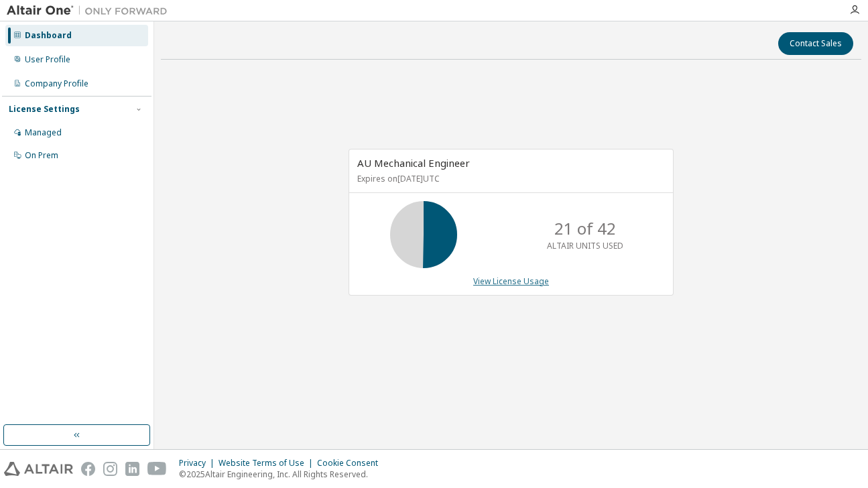 This screenshot has height=488, width=868. Describe the element at coordinates (38, 468) in the screenshot. I see `img: altair_logo.svg` at that location.